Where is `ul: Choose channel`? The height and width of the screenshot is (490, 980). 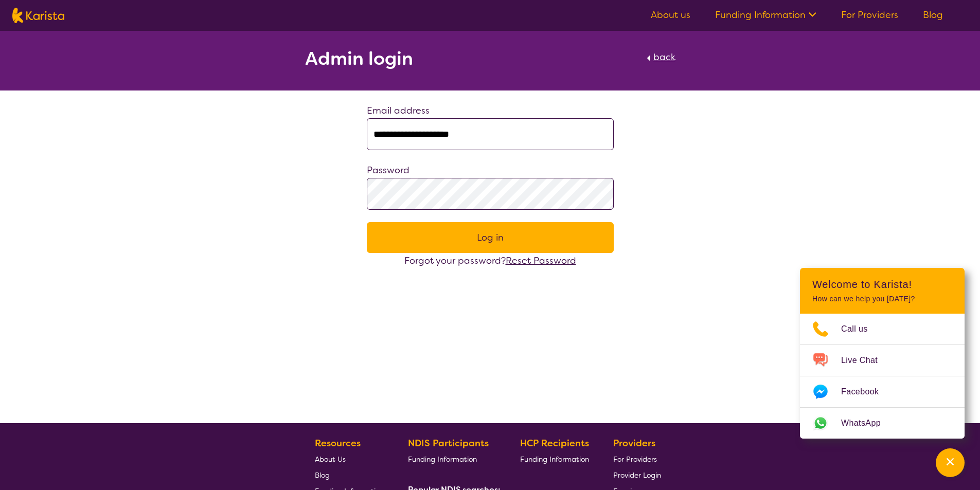 ul: Choose channel is located at coordinates (882, 376).